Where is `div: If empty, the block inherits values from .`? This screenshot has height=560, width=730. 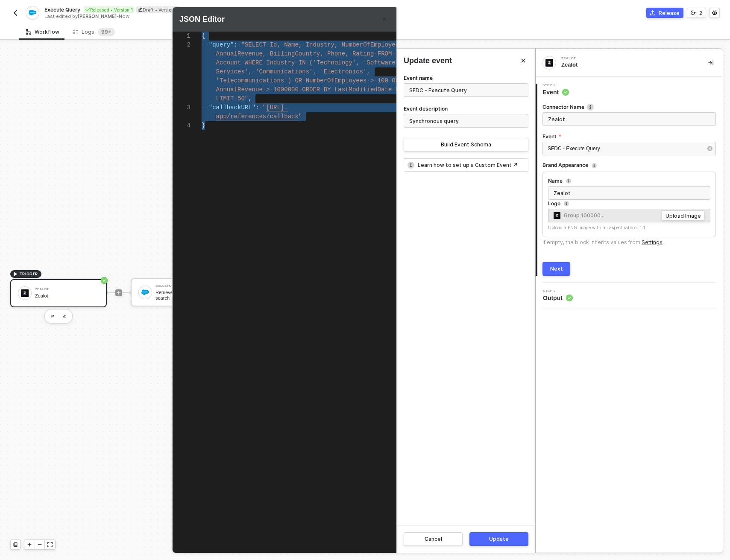 div: If empty, the block inherits values from . is located at coordinates (604, 243).